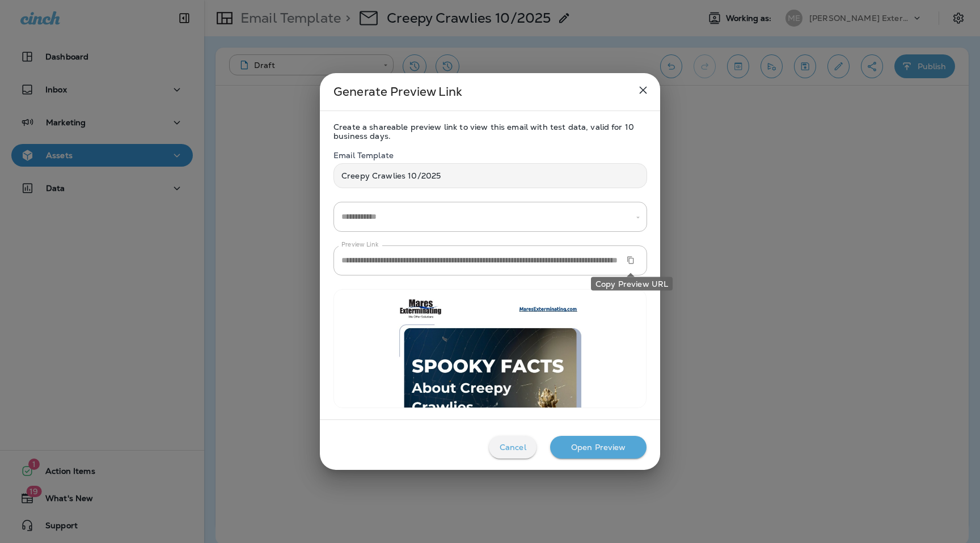 This screenshot has height=543, width=980. What do you see at coordinates (490, 132) in the screenshot?
I see `p: Create a shareable preview link to view this email with test data, valid for 10 business days.` at bounding box center [490, 132].